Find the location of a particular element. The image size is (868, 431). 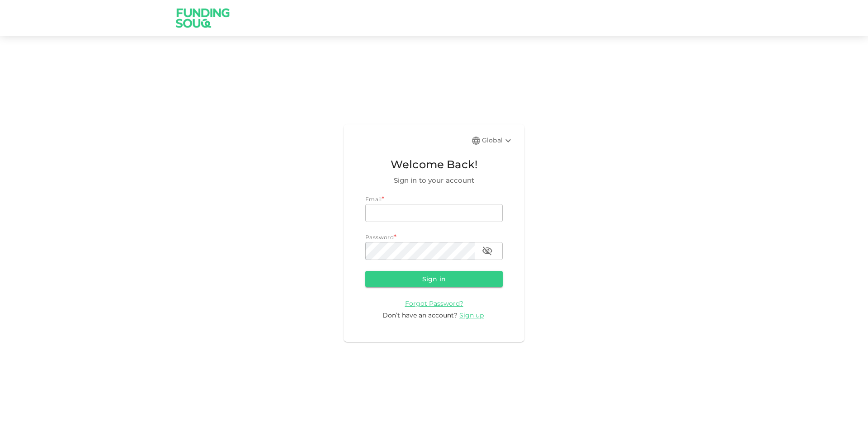

div: email is located at coordinates (434, 213).